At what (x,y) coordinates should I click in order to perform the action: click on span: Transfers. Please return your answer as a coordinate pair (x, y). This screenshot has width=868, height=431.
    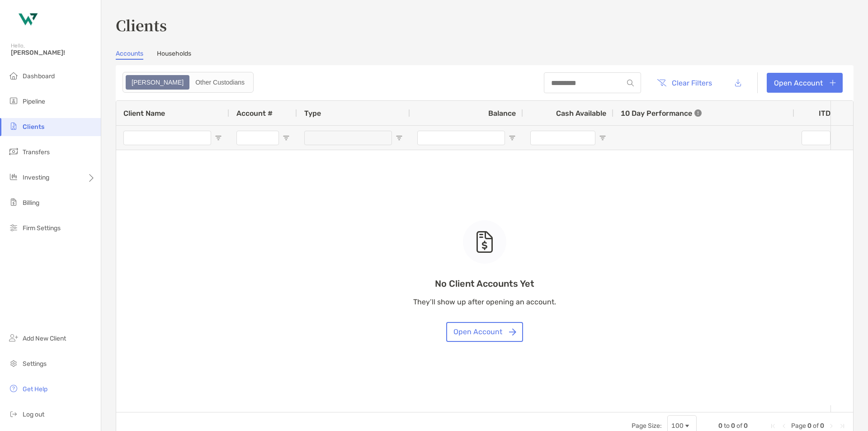
    Looking at the image, I should click on (36, 152).